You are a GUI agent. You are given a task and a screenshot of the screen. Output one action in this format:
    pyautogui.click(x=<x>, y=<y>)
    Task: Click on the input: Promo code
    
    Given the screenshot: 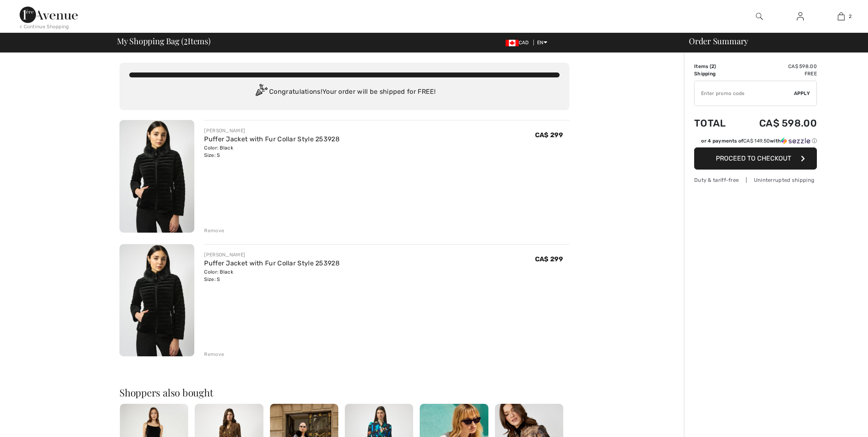 What is the action you would take?
    pyautogui.click(x=744, y=93)
    